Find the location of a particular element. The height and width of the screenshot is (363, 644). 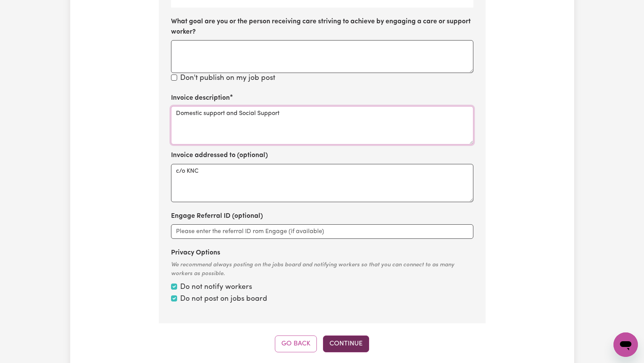

label: Do not post on jobs board is located at coordinates (223, 299).